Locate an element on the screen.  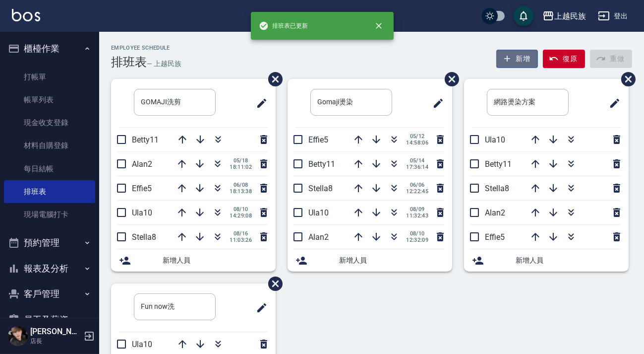
h3: 排班表 is located at coordinates (129, 62).